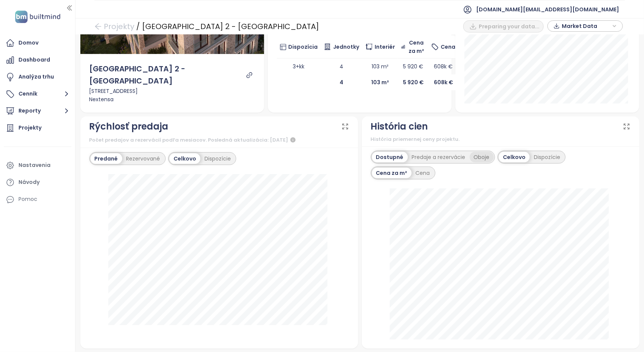  What do you see at coordinates (143, 159) in the screenshot?
I see `div: Rezervované` at bounding box center [143, 159].